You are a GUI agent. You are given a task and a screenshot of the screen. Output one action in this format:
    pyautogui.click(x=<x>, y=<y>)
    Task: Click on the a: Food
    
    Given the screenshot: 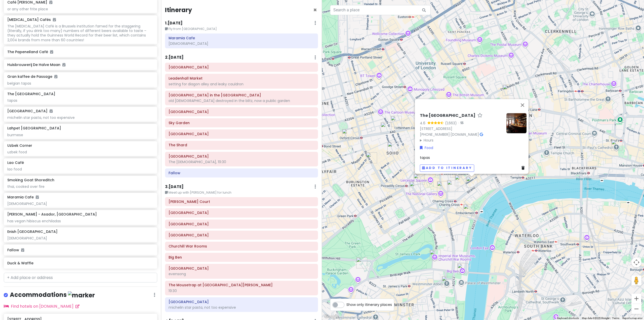 What is the action you would take?
    pyautogui.click(x=427, y=148)
    